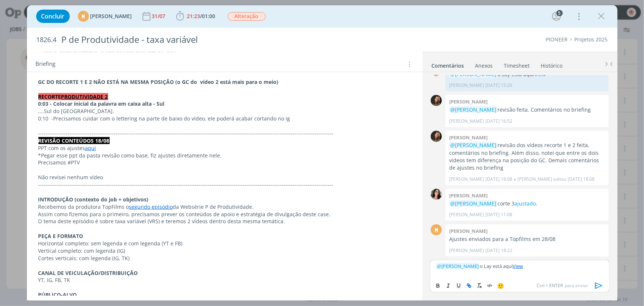 This screenshot has height=306, width=644. Describe the element at coordinates (527, 239) in the screenshot. I see `p: Ajustes enviados para a Topfilms em 28/08` at that location.